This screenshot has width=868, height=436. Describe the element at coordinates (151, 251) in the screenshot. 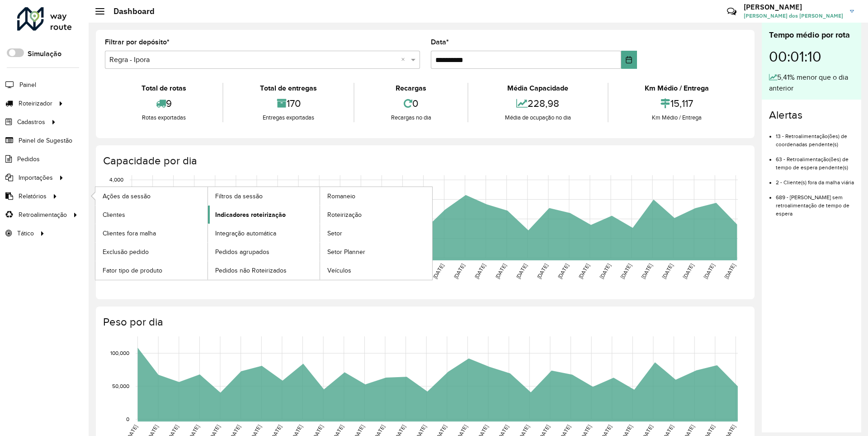

I see `a: Exclusão pedido` at that location.